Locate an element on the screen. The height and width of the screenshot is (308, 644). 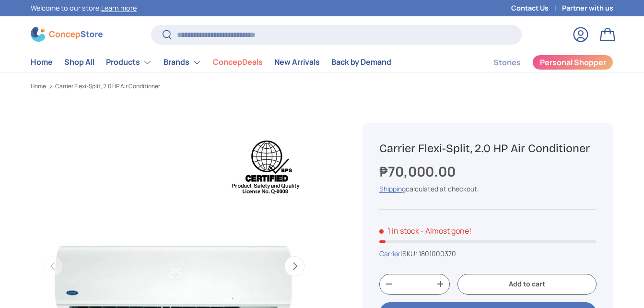
nav: Primary is located at coordinates (211, 62).